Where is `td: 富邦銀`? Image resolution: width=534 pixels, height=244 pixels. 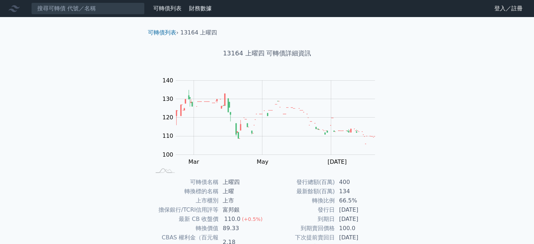
td: 富邦銀 is located at coordinates (242, 209).